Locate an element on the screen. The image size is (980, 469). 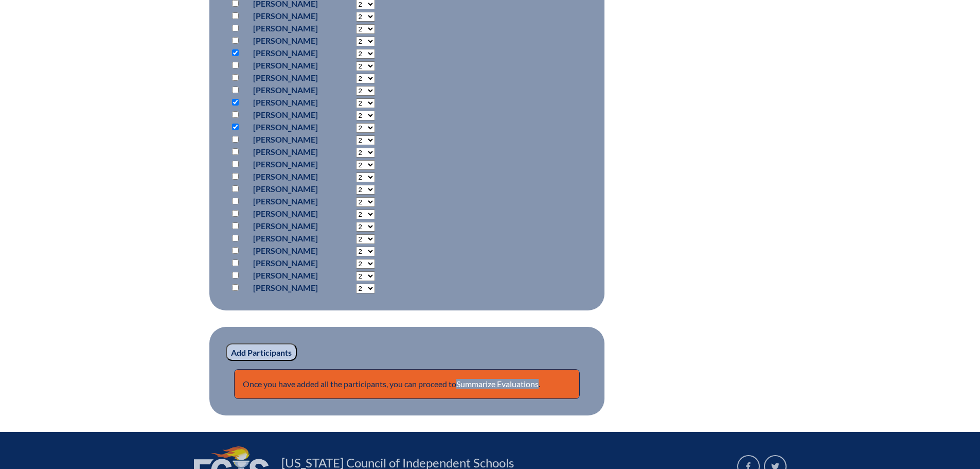
a: Summarize Evaluations is located at coordinates (497, 384).